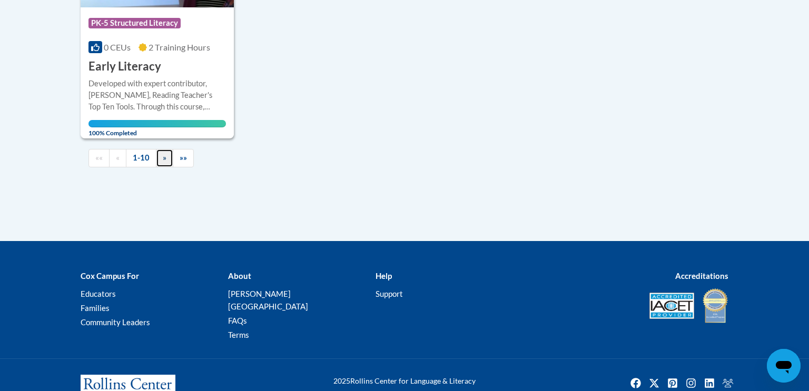  Describe the element at coordinates (125, 66) in the screenshot. I see `h3: Early Literacy` at that location.